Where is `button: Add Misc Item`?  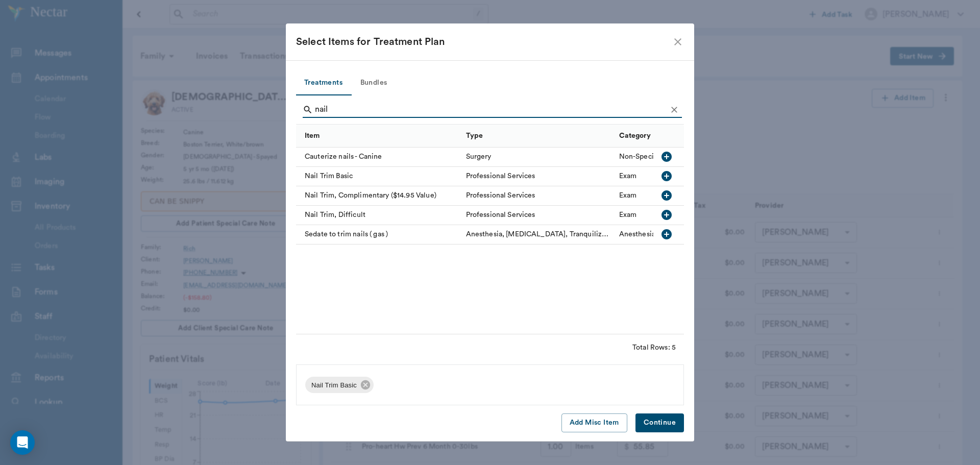
button: Add Misc Item is located at coordinates (594, 423).